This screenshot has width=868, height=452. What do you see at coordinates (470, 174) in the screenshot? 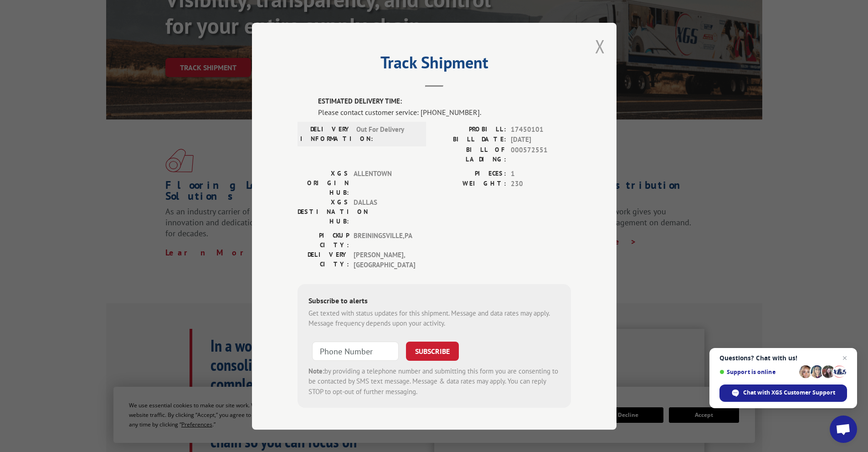
I see `label: PIECES:` at bounding box center [470, 174].